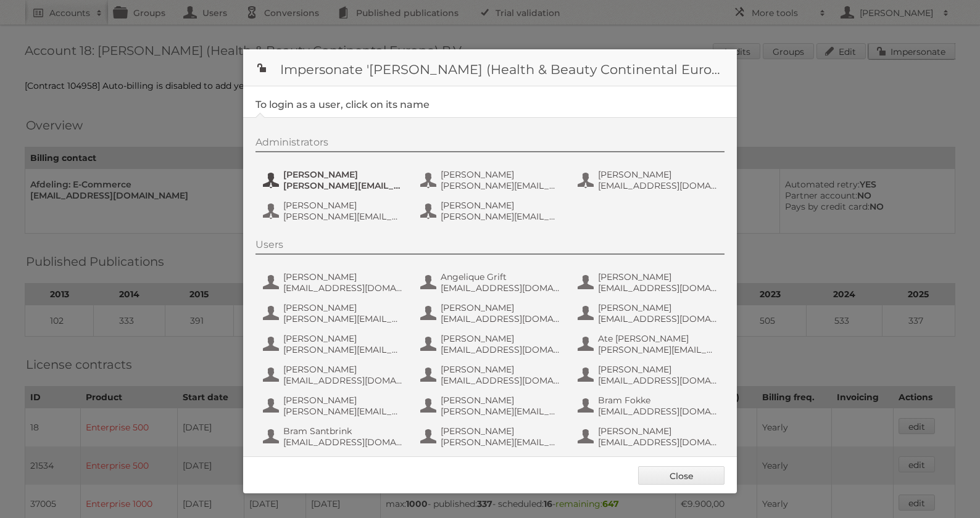 The image size is (980, 518). What do you see at coordinates (681, 476) in the screenshot?
I see `a: Close` at bounding box center [681, 476].